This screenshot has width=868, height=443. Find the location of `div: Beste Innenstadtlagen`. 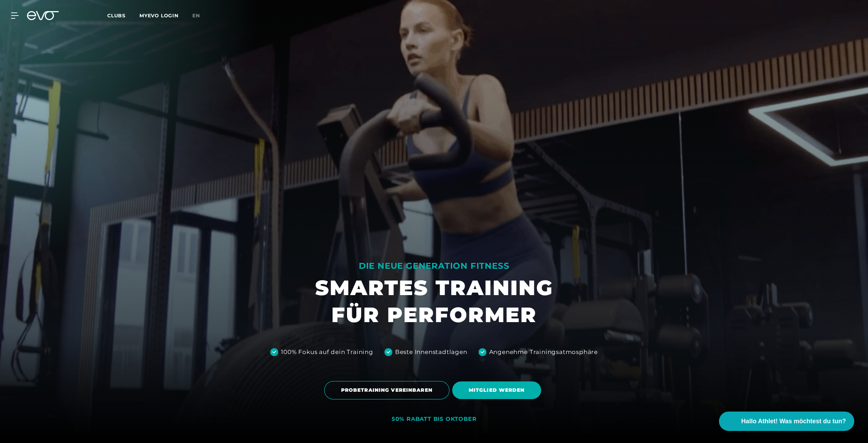

div: Beste Innenstadtlagen is located at coordinates (431, 352).